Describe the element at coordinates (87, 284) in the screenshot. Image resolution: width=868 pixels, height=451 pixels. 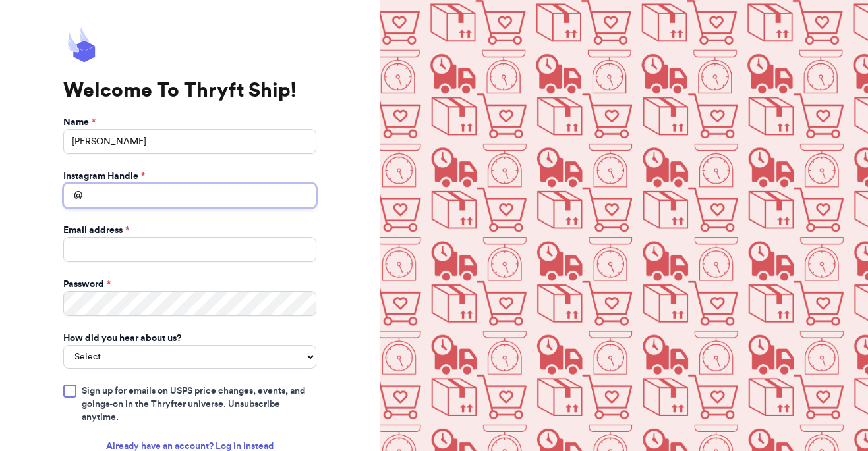
I see `label: Password` at that location.